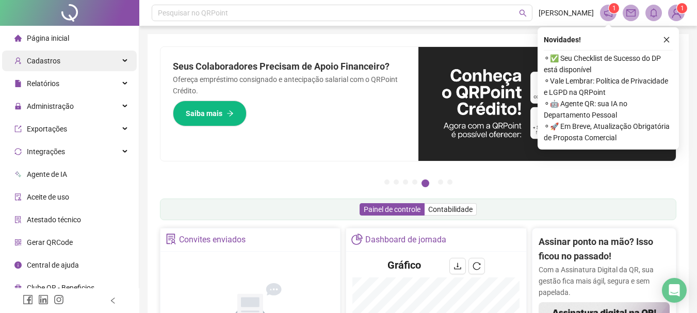  What do you see at coordinates (230, 114) in the screenshot?
I see `span: arrow-right` at bounding box center [230, 114].